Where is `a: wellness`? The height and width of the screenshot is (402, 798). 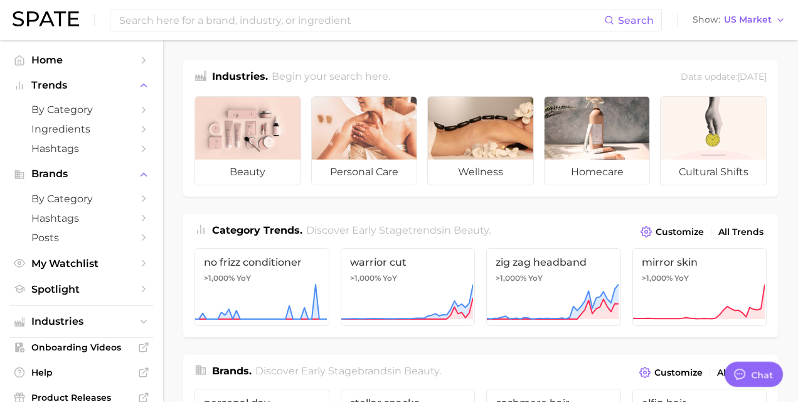
a: wellness is located at coordinates (481, 141).